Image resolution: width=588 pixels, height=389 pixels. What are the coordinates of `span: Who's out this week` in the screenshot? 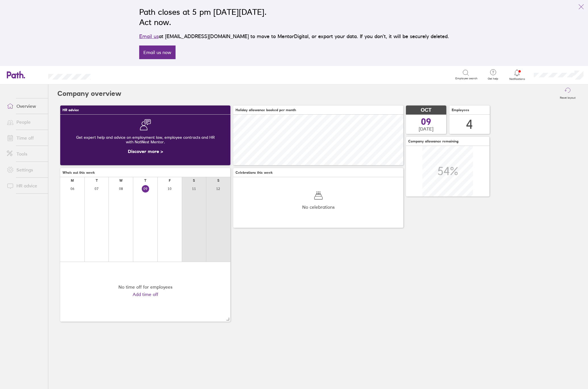 It's located at (79, 173).